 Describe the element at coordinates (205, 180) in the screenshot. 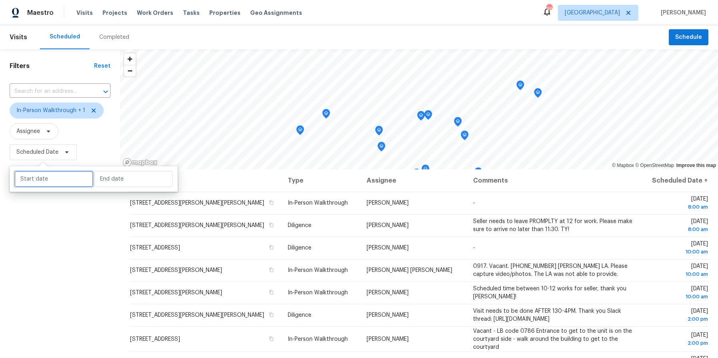

I see `th: Address` at that location.